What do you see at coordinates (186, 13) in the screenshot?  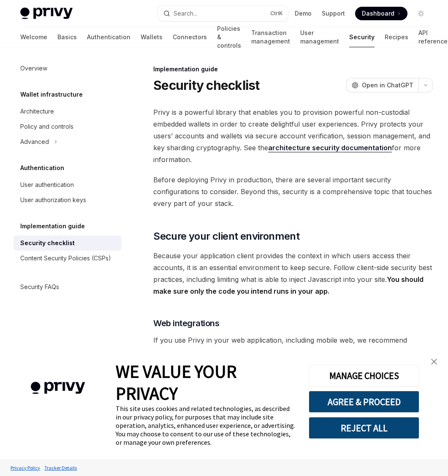 I see `div: Search...` at bounding box center [186, 13].